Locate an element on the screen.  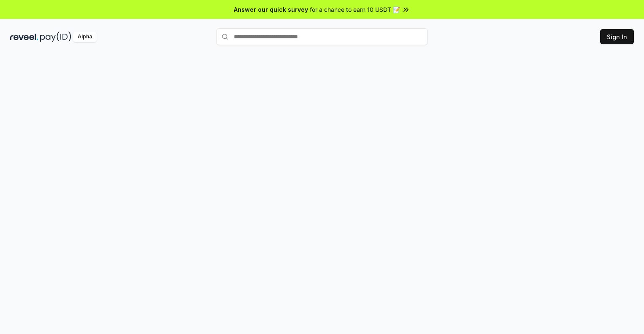
span: Answer our quick survey is located at coordinates (271, 9).